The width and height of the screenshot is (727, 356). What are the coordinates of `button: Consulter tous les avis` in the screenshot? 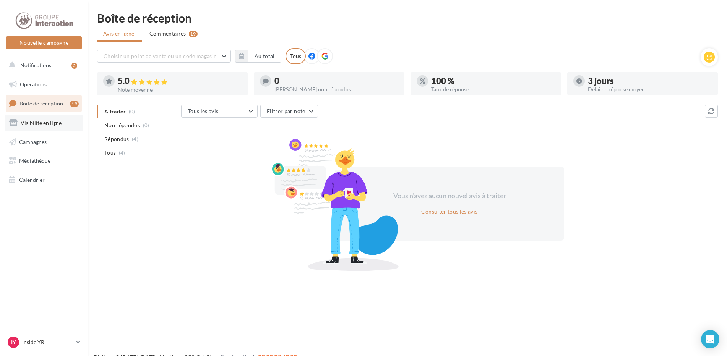 It's located at (449, 212).